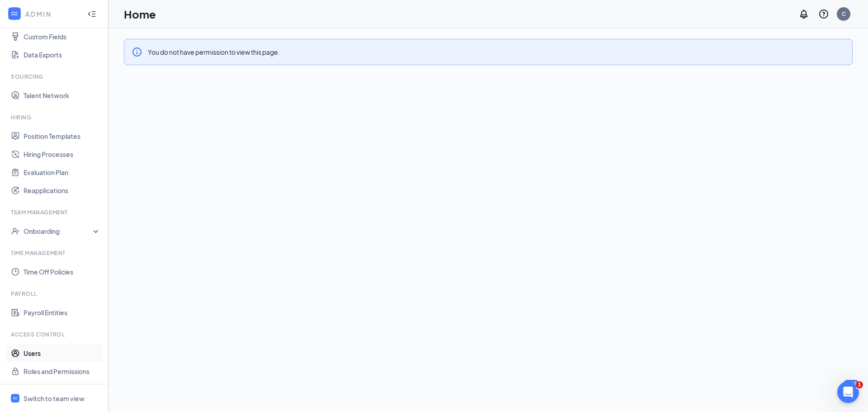 This screenshot has height=412, width=868. What do you see at coordinates (55, 334) in the screenshot?
I see `div: Access control` at bounding box center [55, 334].